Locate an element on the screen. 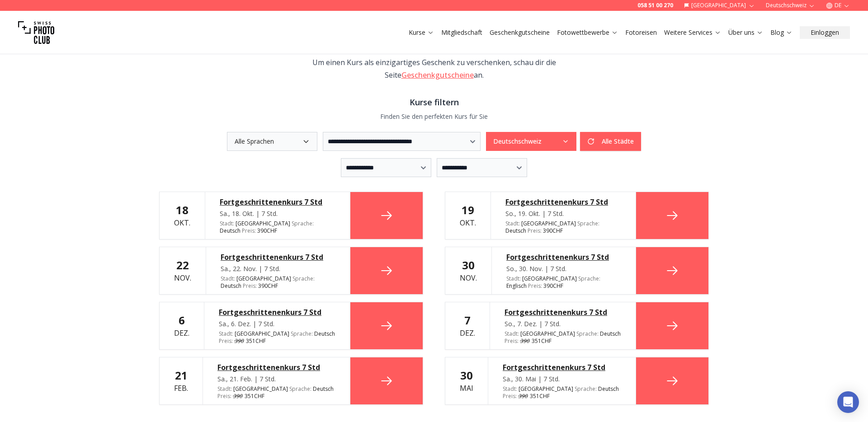 This screenshot has height=422, width=868. div: Feb. is located at coordinates (181, 381).